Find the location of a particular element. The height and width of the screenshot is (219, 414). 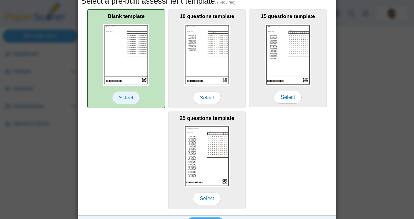

img: scan_sheet_15_questions.png is located at coordinates (288, 55).